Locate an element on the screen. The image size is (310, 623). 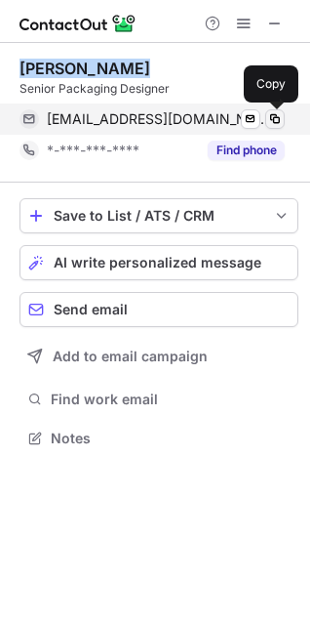
span: Send email is located at coordinates (91, 309).